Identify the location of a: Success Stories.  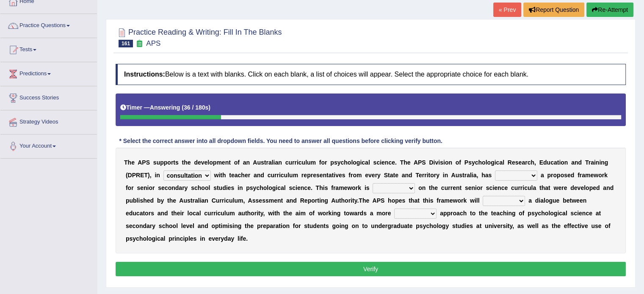
(49, 97).